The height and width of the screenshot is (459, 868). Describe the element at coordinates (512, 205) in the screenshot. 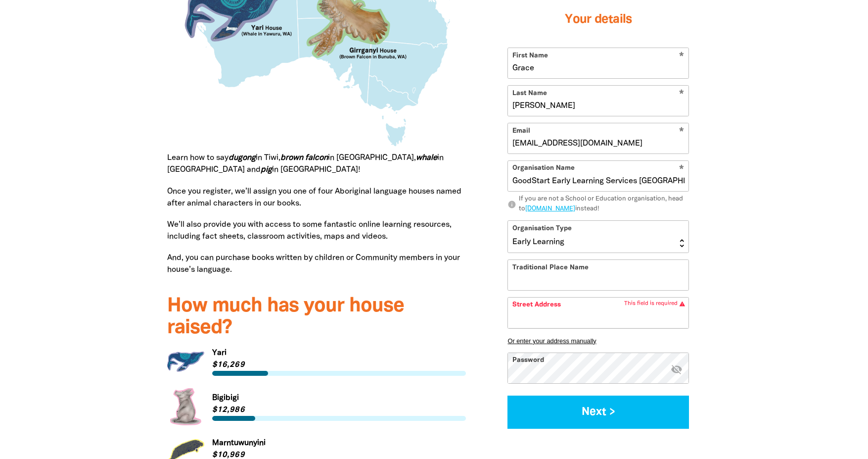

I see `i: info` at that location.